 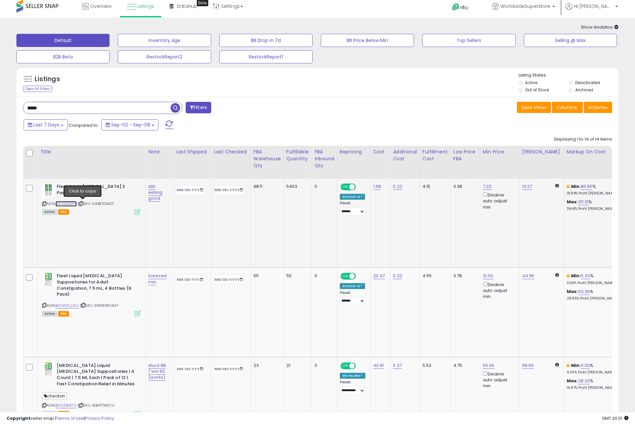 I want to click on div: 4.15, so click(x=434, y=186).